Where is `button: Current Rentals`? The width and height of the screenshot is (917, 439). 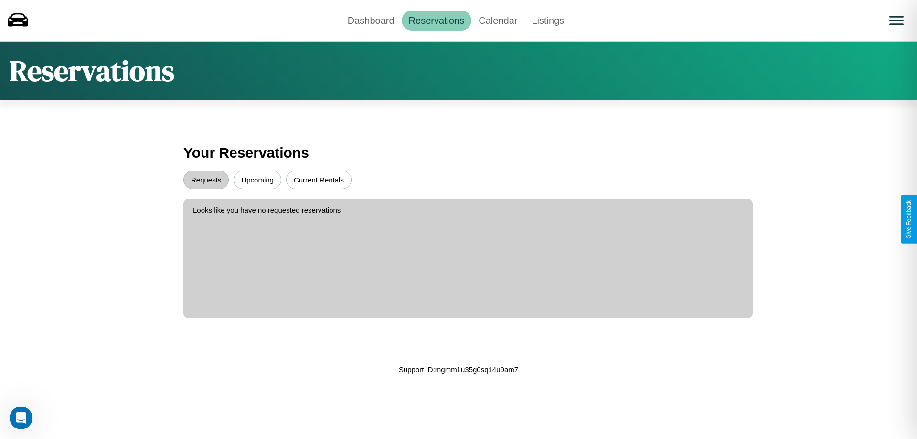
button: Current Rentals is located at coordinates (319, 180).